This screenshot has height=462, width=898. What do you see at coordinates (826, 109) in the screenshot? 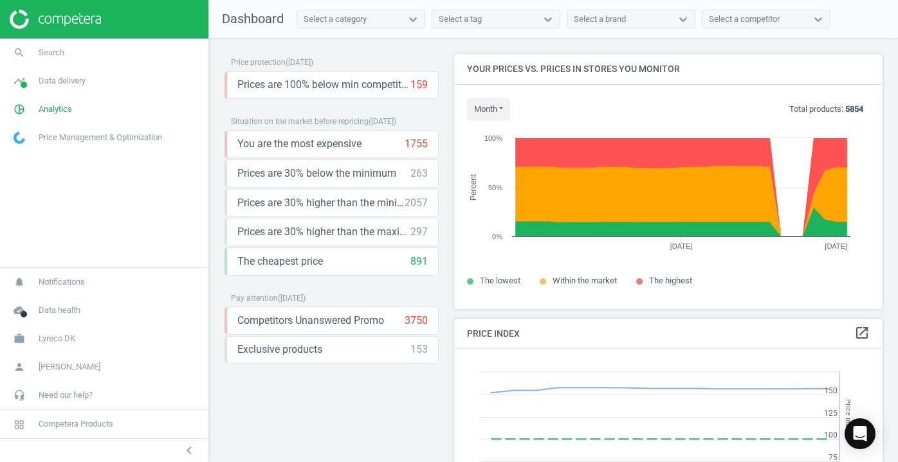
I see `p: Total products:` at bounding box center [826, 109].